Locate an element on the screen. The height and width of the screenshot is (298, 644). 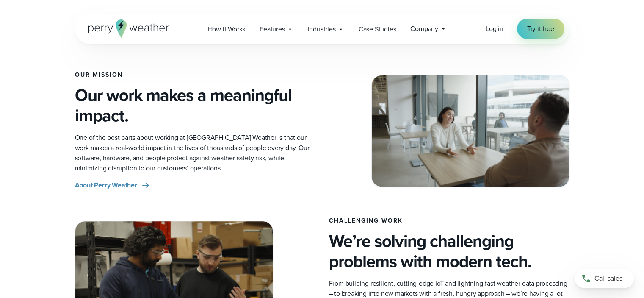
h4: Our work makes a meaningful impact. is located at coordinates (195, 105).